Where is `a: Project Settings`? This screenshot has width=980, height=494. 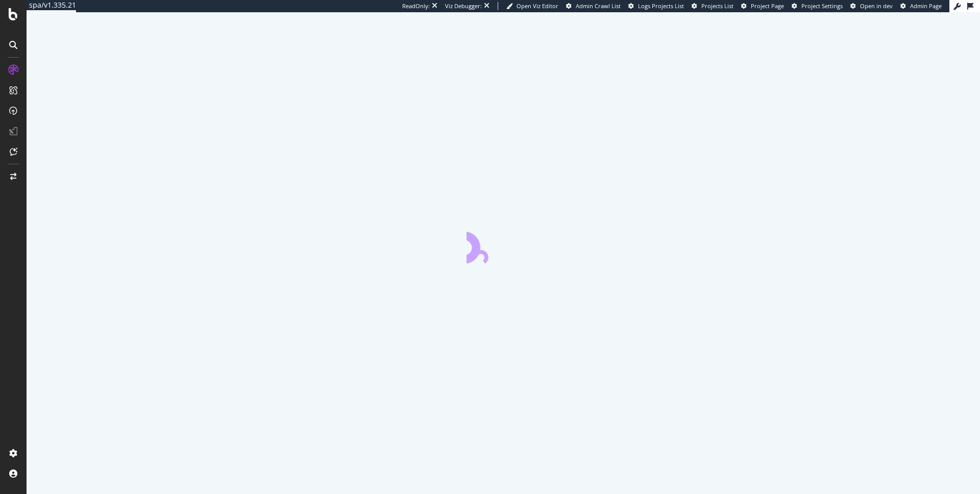
a: Project Settings is located at coordinates (817, 6).